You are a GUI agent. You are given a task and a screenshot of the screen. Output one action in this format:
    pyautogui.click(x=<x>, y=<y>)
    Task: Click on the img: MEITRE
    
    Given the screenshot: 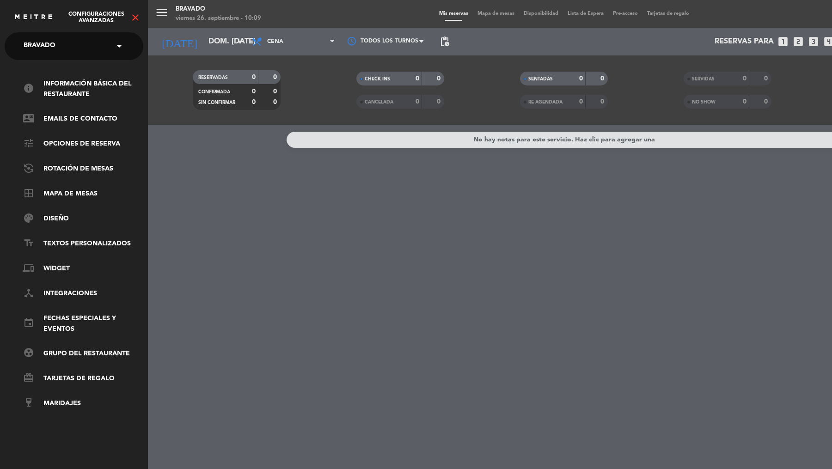 What is the action you would take?
    pyautogui.click(x=33, y=17)
    